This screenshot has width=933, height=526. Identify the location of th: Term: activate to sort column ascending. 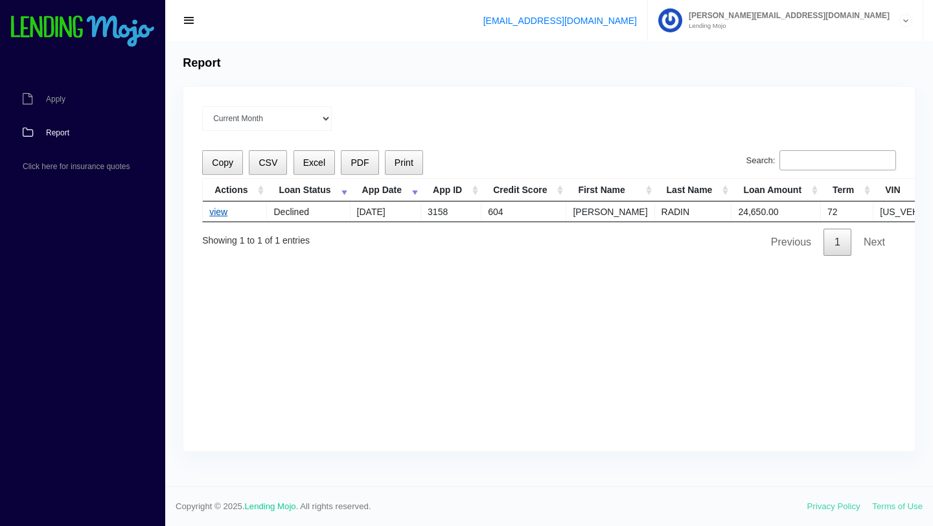
(847, 190).